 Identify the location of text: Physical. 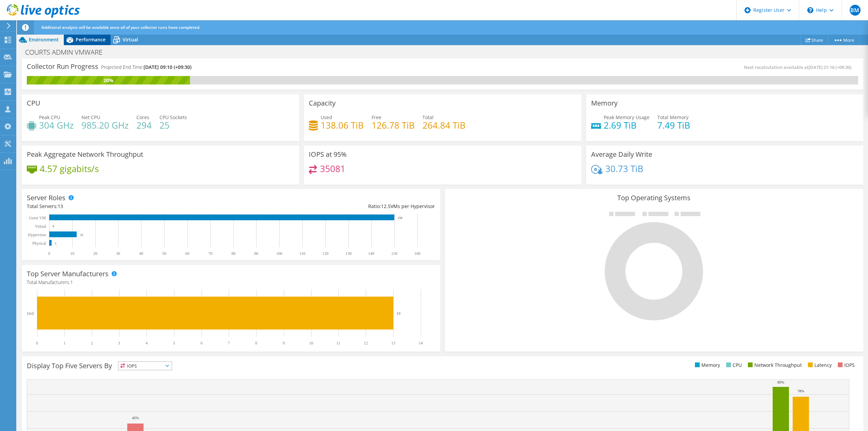
(39, 243).